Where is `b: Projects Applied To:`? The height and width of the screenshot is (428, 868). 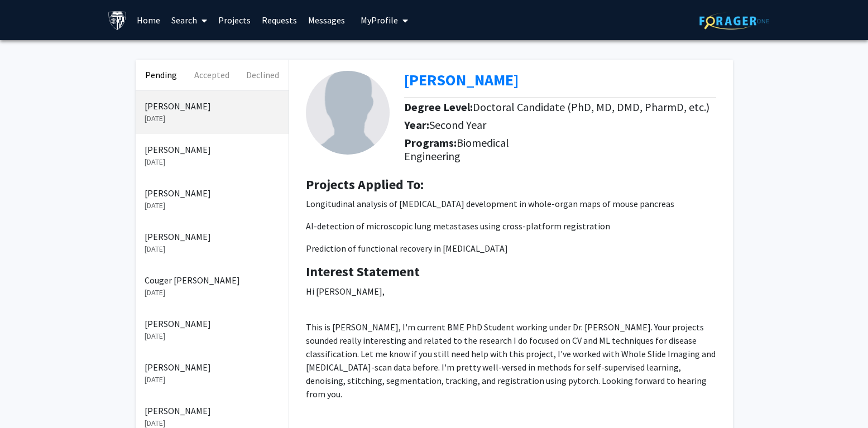
b: Projects Applied To: is located at coordinates (364, 184).